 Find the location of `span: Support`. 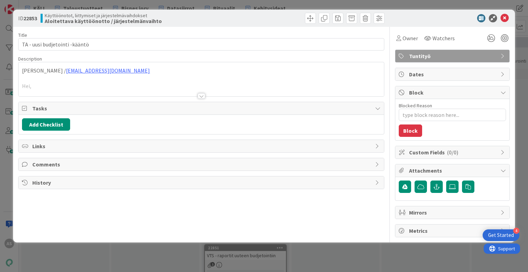

span: Support is located at coordinates (23, 5).